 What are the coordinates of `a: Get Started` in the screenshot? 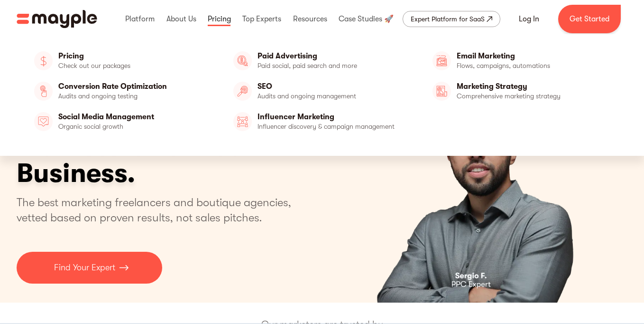 It's located at (589, 19).